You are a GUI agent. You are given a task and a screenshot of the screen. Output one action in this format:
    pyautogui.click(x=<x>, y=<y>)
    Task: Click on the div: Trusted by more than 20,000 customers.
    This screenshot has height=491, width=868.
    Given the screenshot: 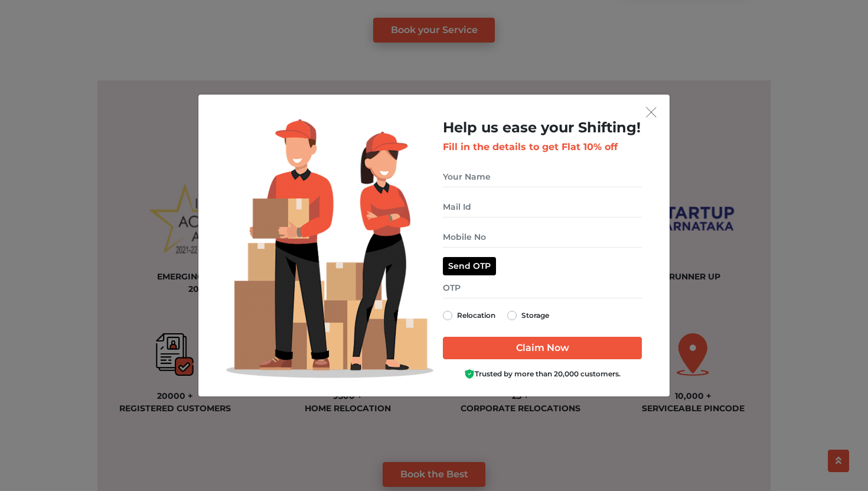 What is the action you would take?
    pyautogui.click(x=542, y=374)
    